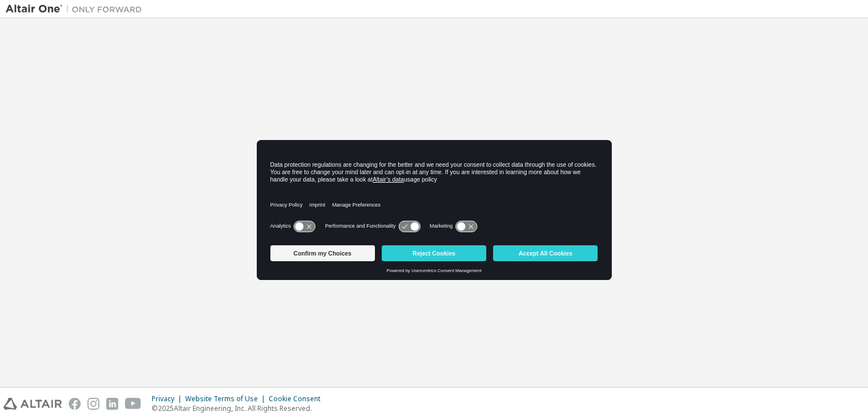  I want to click on div: Website Terms of Use, so click(227, 399).